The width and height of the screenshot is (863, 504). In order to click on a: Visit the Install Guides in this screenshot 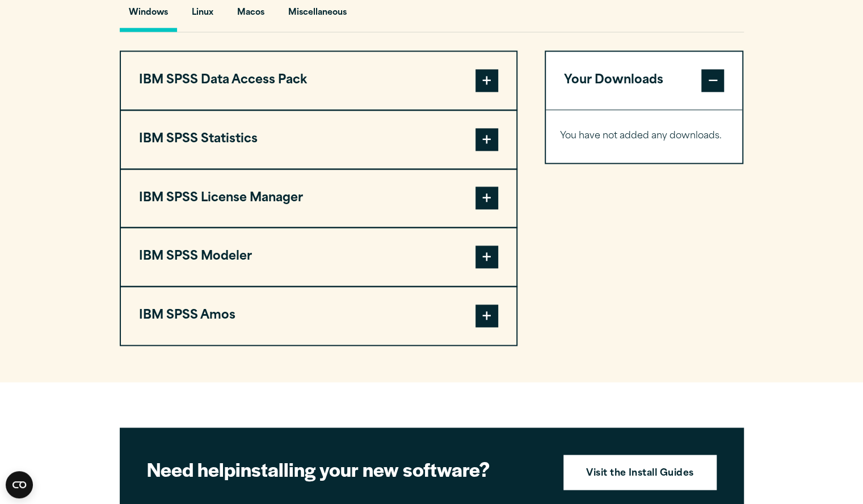, I will do `click(640, 472)`.